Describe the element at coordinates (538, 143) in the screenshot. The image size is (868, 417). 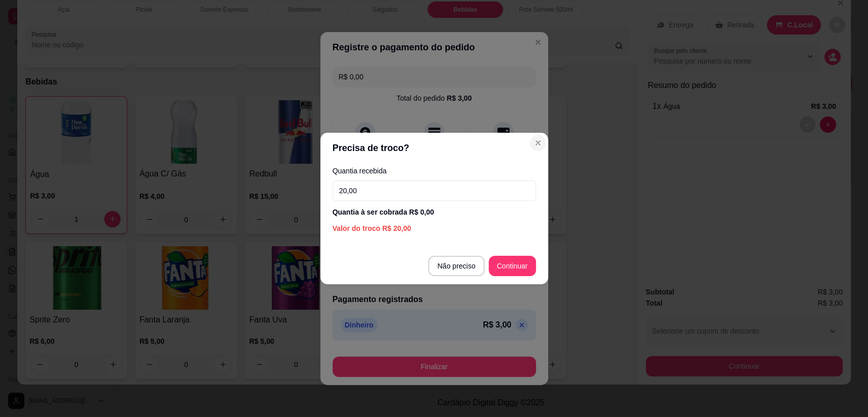
I see `button: Close` at that location.